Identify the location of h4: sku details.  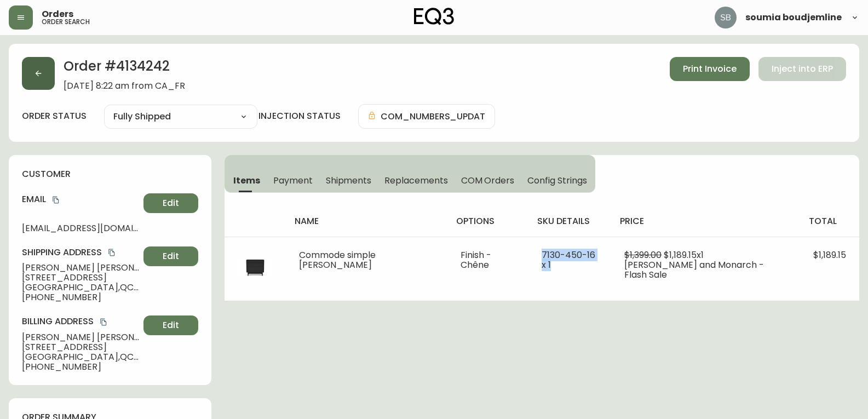
(569, 221).